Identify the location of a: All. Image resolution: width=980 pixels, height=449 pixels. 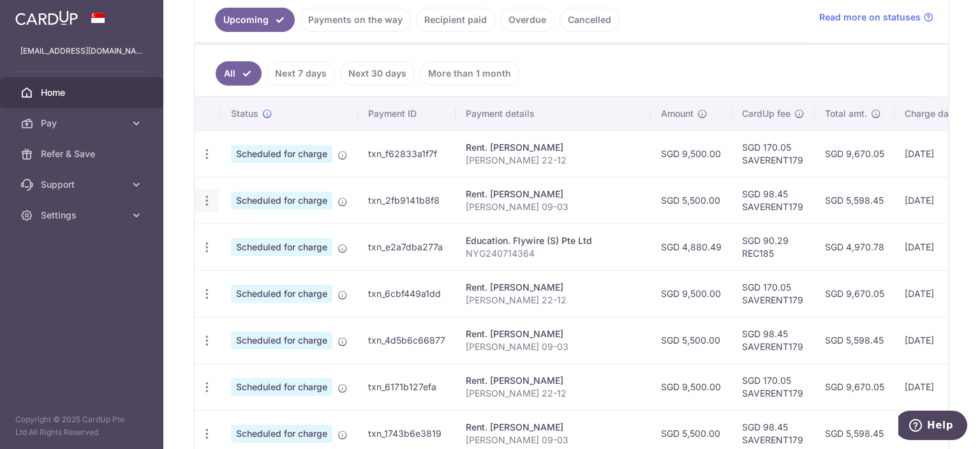
(239, 73).